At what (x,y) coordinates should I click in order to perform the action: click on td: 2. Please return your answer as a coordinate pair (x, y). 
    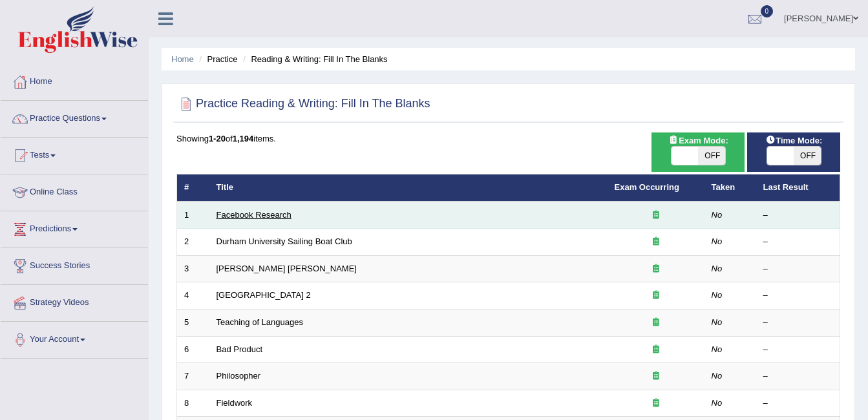
    Looking at the image, I should click on (193, 242).